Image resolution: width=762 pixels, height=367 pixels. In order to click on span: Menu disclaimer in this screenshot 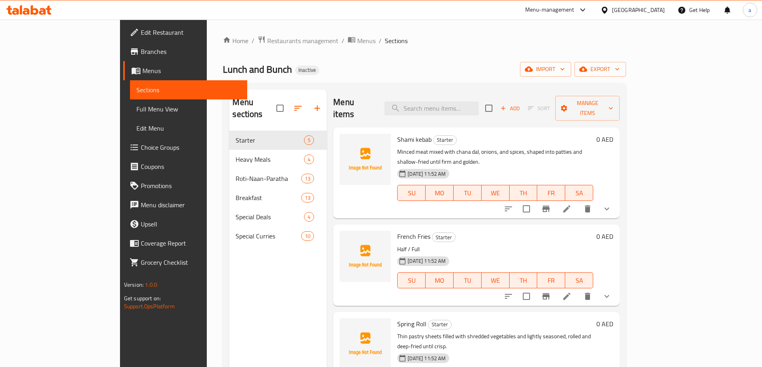, I will do `click(191, 205)`.